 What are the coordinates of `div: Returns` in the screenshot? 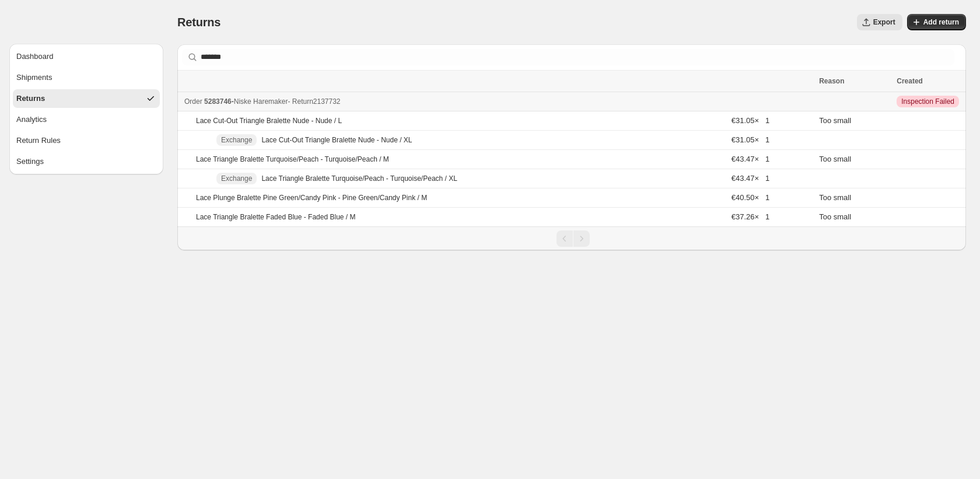 It's located at (30, 98).